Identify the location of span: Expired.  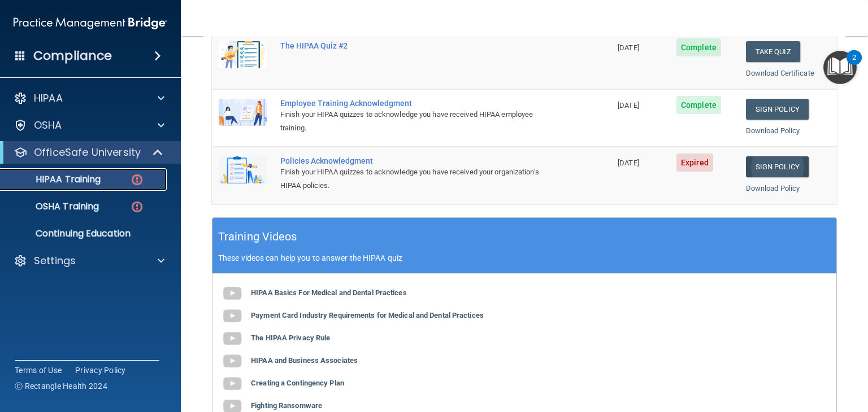
(694, 162).